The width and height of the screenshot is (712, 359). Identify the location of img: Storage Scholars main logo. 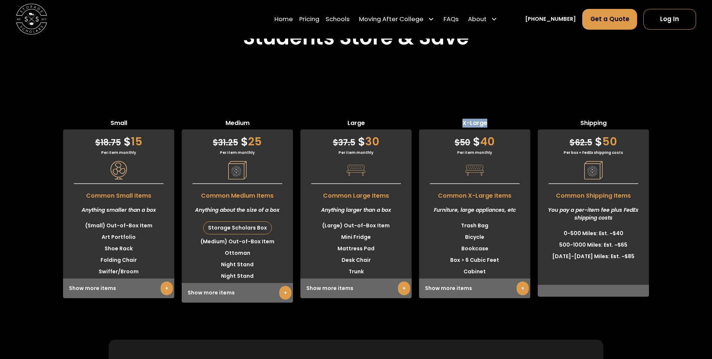
(31, 19).